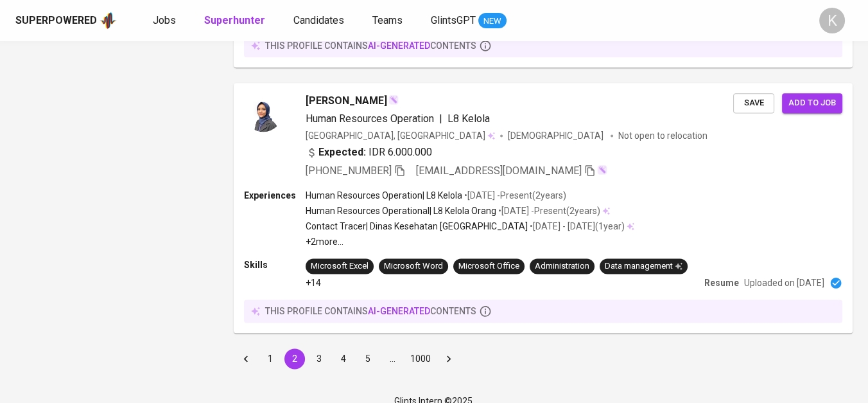  Describe the element at coordinates (449, 359) in the screenshot. I see `button: Go to next page` at that location.